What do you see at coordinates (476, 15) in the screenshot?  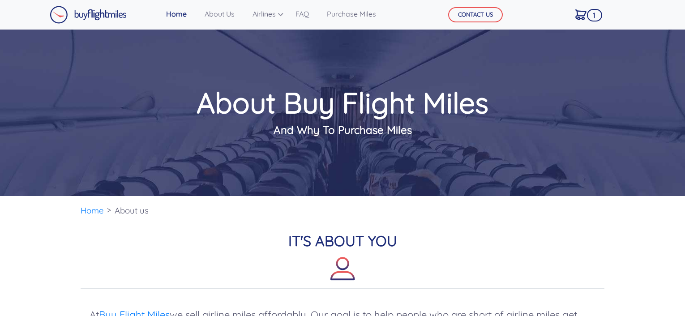 I see `button: CONTACT US` at bounding box center [476, 15].